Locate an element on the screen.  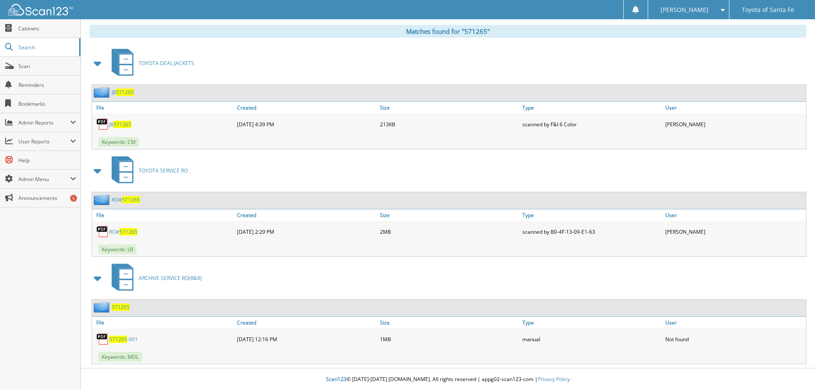
a: 571265 is located at coordinates (121, 307).